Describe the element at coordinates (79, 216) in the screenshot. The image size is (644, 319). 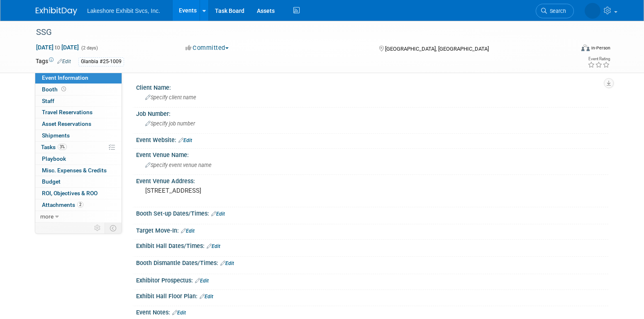
I see `a: more` at that location.